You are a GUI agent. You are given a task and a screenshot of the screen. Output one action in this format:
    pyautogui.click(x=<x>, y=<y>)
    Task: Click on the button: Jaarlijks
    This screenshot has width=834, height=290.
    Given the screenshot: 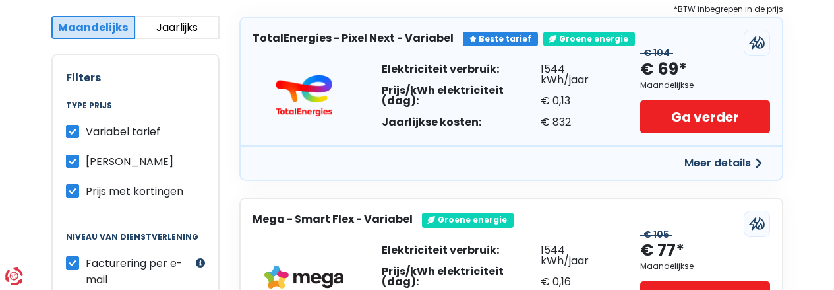 What is the action you would take?
    pyautogui.click(x=177, y=27)
    